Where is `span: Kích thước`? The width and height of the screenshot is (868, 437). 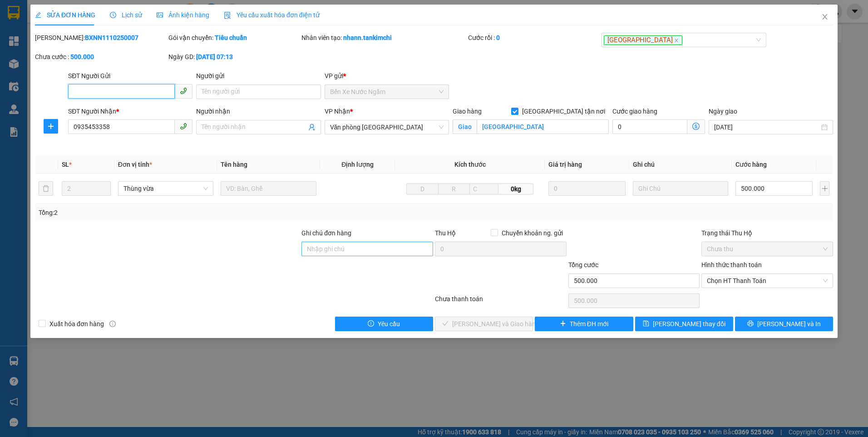
span: Kích thước is located at coordinates (470, 165).